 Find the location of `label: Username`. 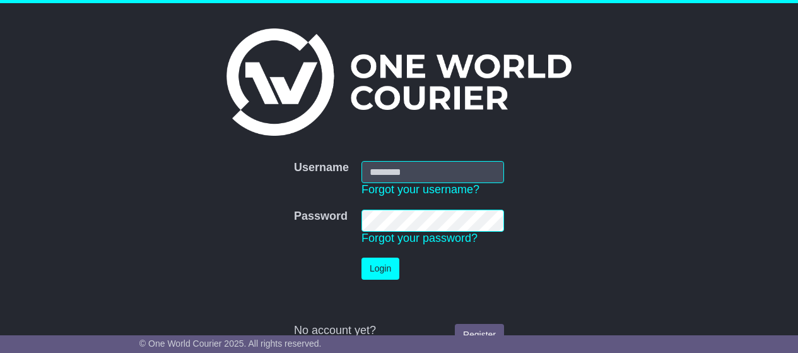

label: Username is located at coordinates (321, 168).